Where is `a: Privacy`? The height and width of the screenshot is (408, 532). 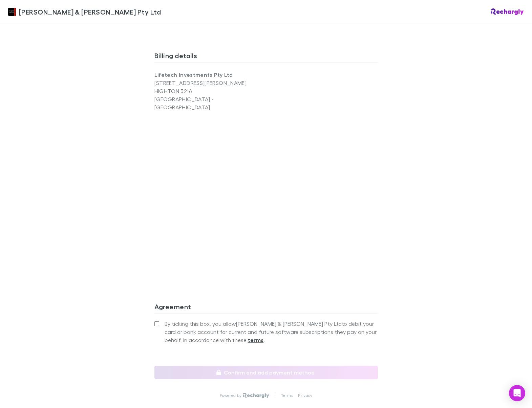
a: Privacy is located at coordinates (305, 396).